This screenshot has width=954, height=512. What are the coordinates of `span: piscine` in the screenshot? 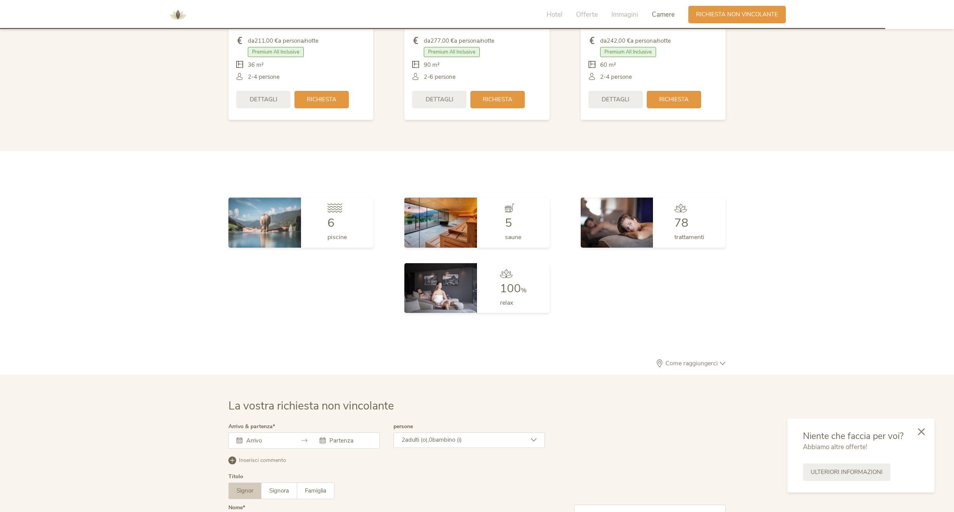 It's located at (337, 237).